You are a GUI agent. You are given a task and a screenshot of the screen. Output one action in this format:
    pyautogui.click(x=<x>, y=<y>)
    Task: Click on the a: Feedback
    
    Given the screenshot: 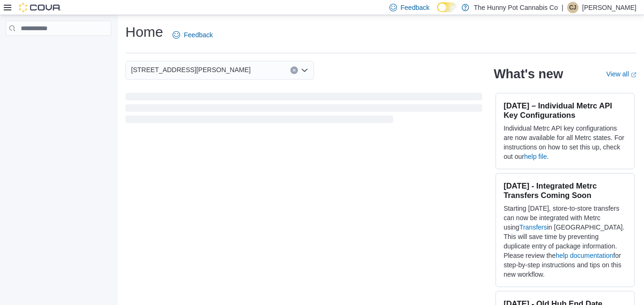 What is the action you would take?
    pyautogui.click(x=192, y=35)
    